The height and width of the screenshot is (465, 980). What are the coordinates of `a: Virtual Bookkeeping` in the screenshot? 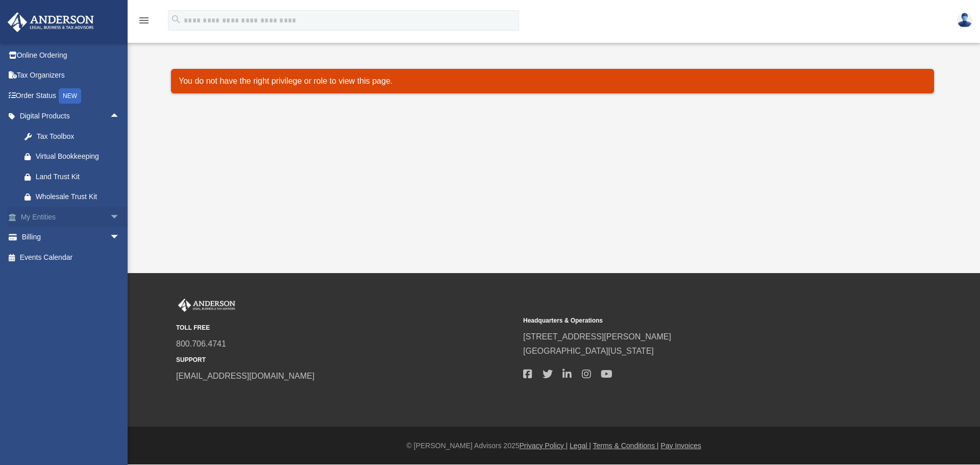 It's located at (75, 157).